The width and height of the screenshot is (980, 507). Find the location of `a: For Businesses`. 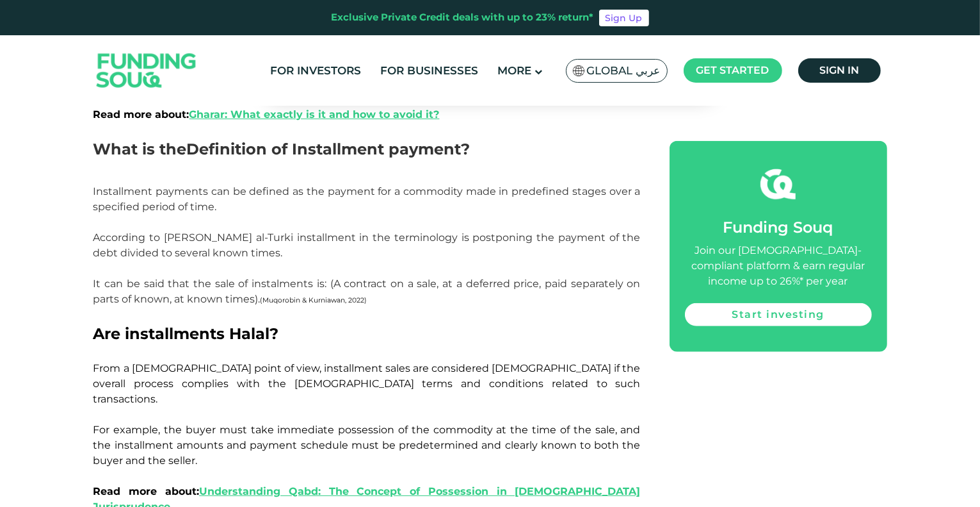

a: For Businesses is located at coordinates (429, 70).